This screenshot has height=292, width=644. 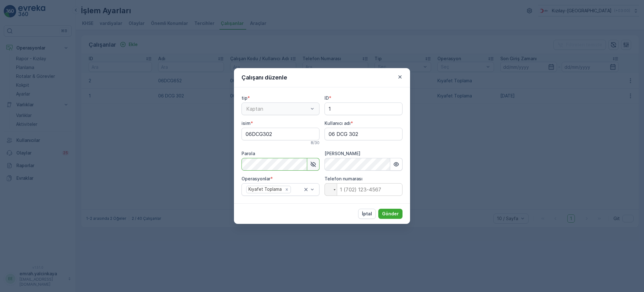 What do you see at coordinates (244, 98) in the screenshot?
I see `label: tip` at bounding box center [244, 98].